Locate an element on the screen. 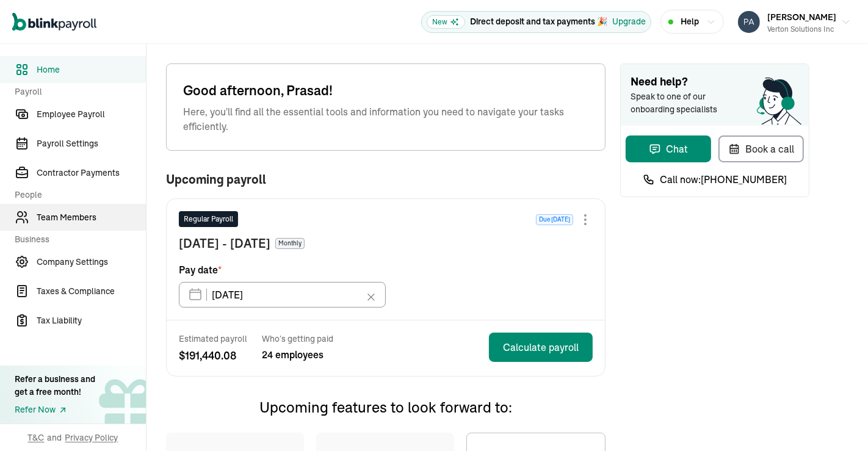 The width and height of the screenshot is (868, 451). span: New is located at coordinates (445, 22).